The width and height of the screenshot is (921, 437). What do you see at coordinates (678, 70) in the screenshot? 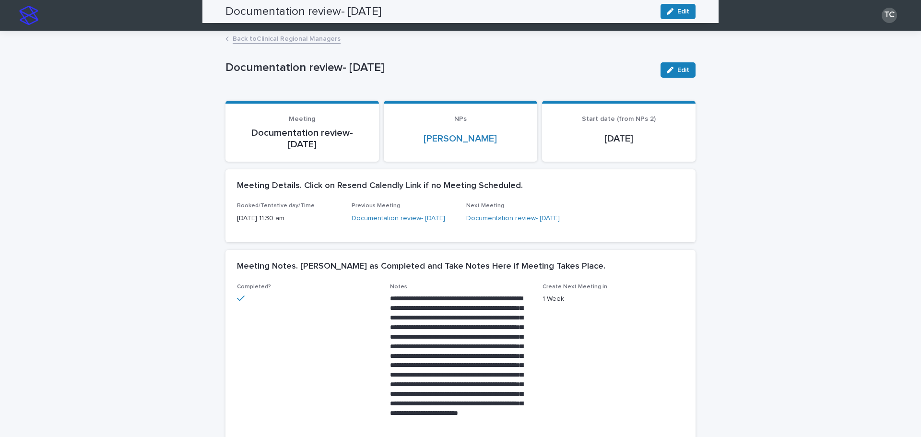
I see `button: Edit` at bounding box center [678, 70].